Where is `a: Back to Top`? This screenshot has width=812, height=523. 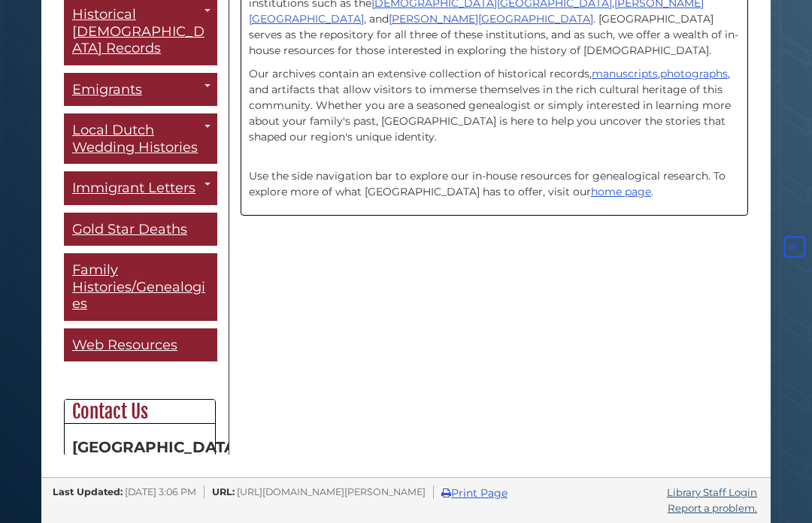 a: Back to Top is located at coordinates (794, 247).